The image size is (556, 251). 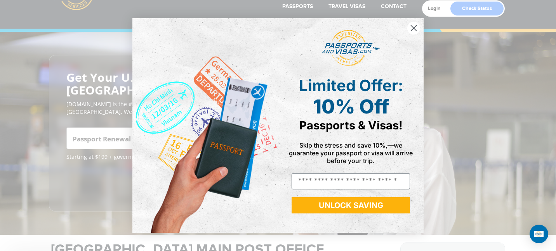 I want to click on span: Passports & Visas!, so click(x=351, y=125).